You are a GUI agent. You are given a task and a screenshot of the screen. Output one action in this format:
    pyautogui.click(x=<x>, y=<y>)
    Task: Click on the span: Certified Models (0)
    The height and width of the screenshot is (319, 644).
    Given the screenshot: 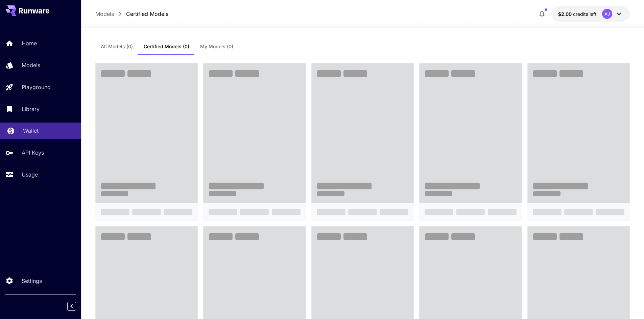 What is the action you would take?
    pyautogui.click(x=166, y=47)
    